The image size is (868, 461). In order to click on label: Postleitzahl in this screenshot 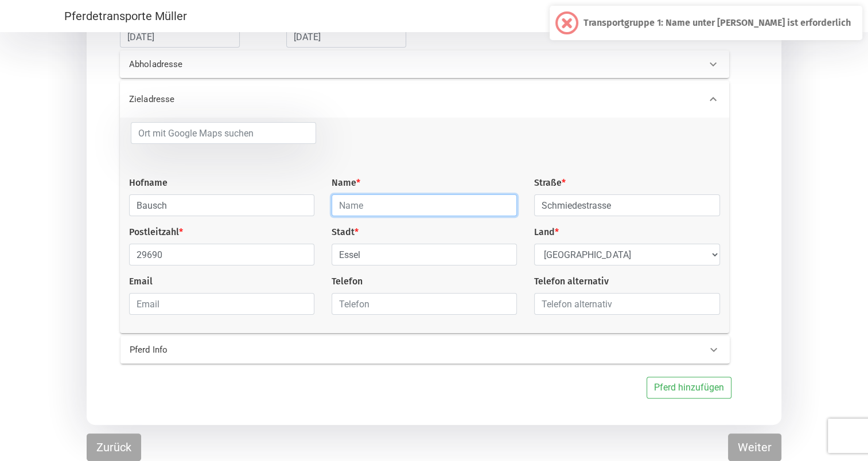, I will do `click(156, 232)`.